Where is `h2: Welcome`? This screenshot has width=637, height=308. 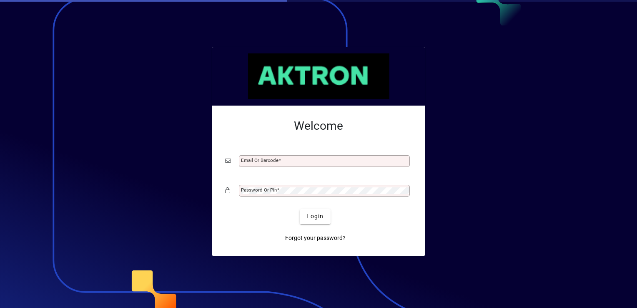
h2: Welcome is located at coordinates (318, 126).